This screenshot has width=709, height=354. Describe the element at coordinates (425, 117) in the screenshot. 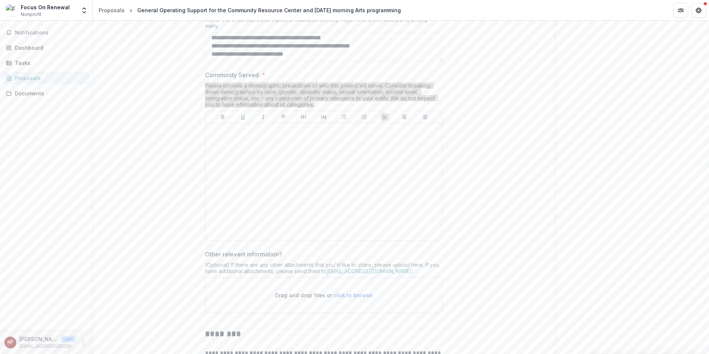

I see `button: Align Right` at that location.